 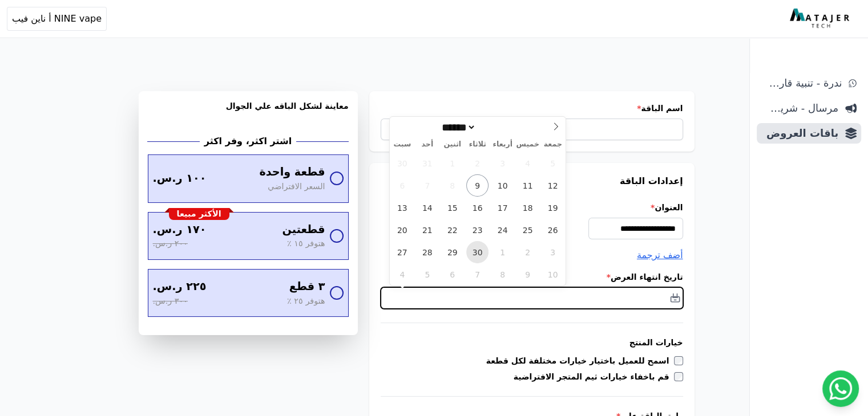 What do you see at coordinates (799, 108) in the screenshot?
I see `span: مرسال - شريط دعاية` at bounding box center [799, 108].